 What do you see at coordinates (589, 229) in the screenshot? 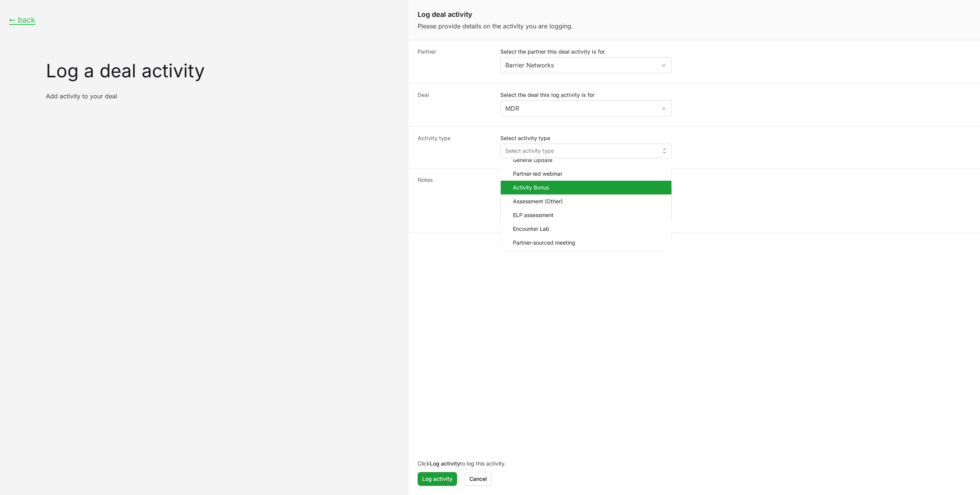
I see `span: Encounter Lab` at bounding box center [589, 229].